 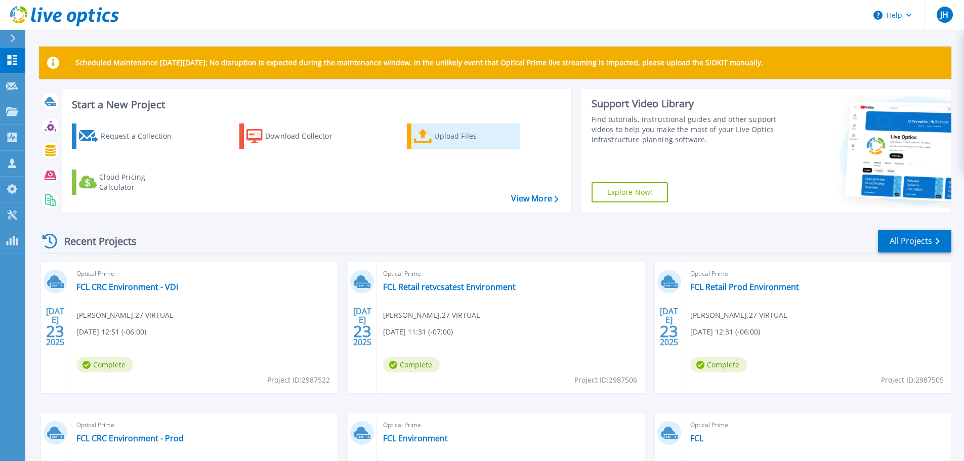 What do you see at coordinates (912, 380) in the screenshot?
I see `span: Project ID: 2987505` at bounding box center [912, 380].